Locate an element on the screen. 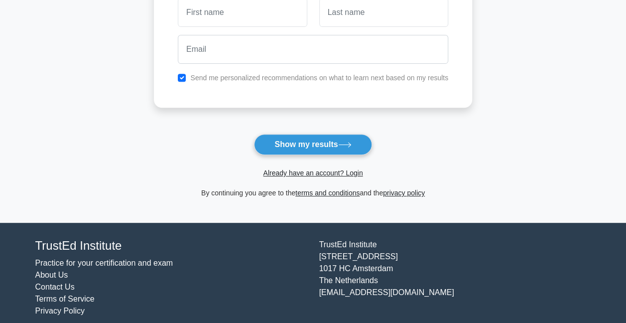 The image size is (626, 323). a: Privacy Policy is located at coordinates (60, 310).